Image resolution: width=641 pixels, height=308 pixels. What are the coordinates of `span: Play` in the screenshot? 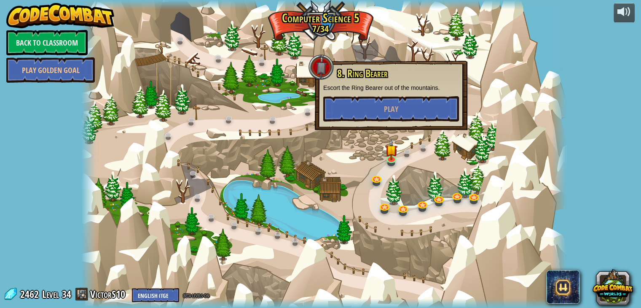 It's located at (391, 109).